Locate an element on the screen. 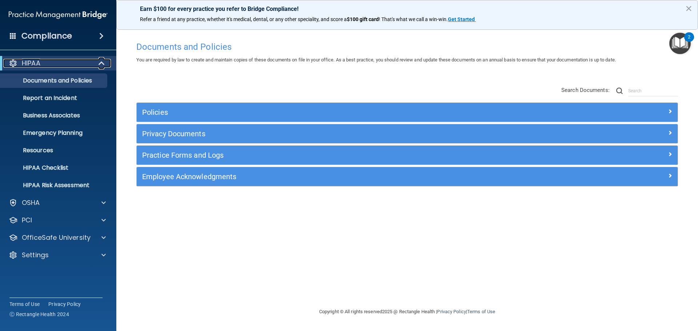 The width and height of the screenshot is (698, 331). a: HIPAA is located at coordinates (57, 63).